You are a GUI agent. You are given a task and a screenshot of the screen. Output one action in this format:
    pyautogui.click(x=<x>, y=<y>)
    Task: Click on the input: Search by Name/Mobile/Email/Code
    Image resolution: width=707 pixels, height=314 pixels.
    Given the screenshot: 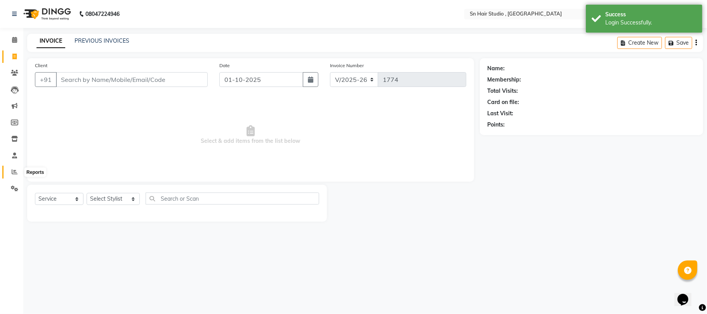 What is the action you would take?
    pyautogui.click(x=132, y=80)
    